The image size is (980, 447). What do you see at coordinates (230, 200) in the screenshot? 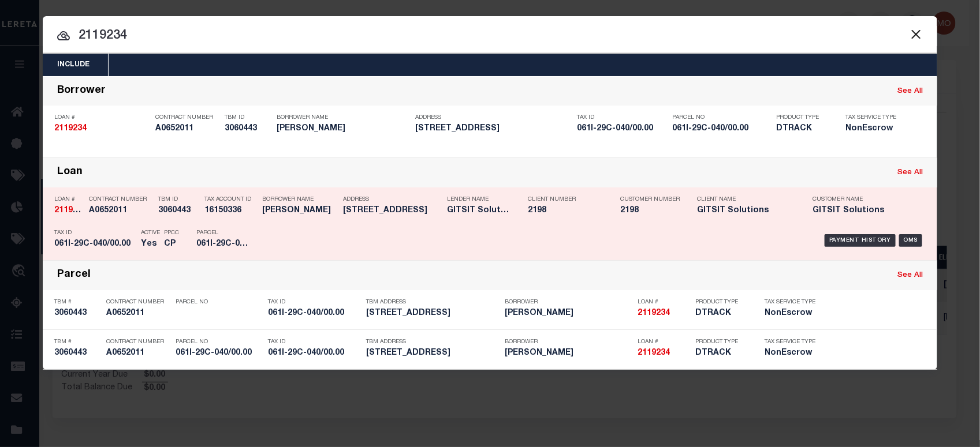
I see `p: Tax Account ID` at bounding box center [230, 200].